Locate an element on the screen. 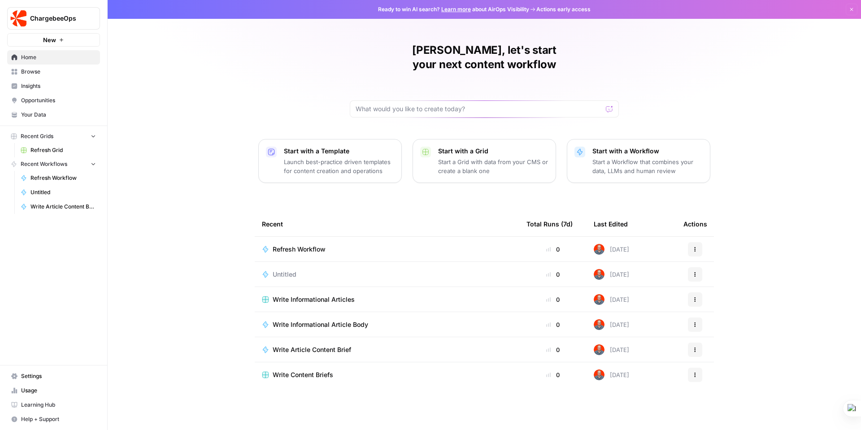  span: Help + Support is located at coordinates (58, 419).